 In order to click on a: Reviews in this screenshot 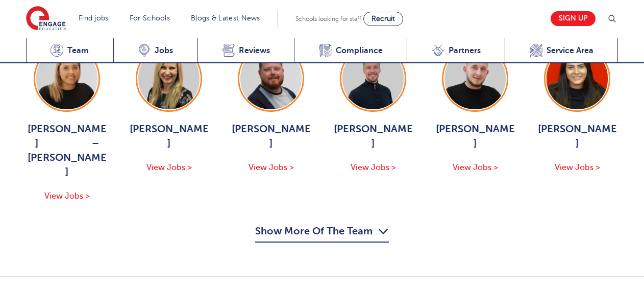, I will do `click(246, 51)`.